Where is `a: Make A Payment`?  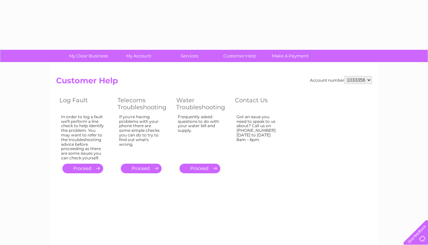 a: Make A Payment is located at coordinates (290, 56).